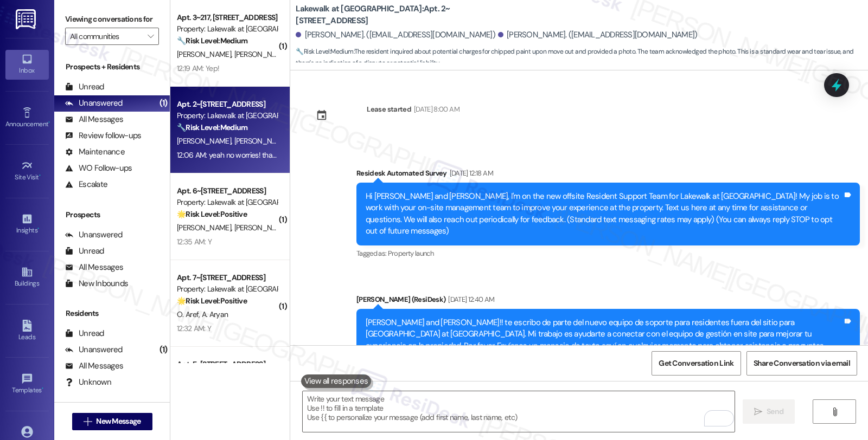  I want to click on div: 12:19 AM: Yep!, so click(198, 69).